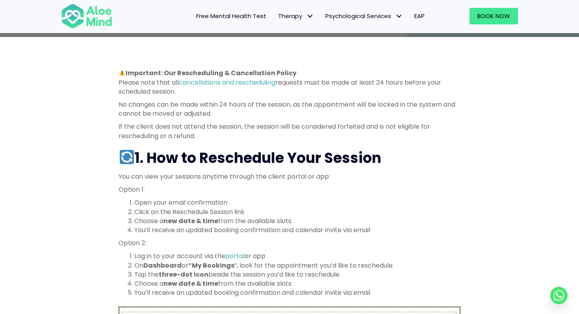 The image size is (579, 314). I want to click on li: Open your email confirmation, so click(297, 202).